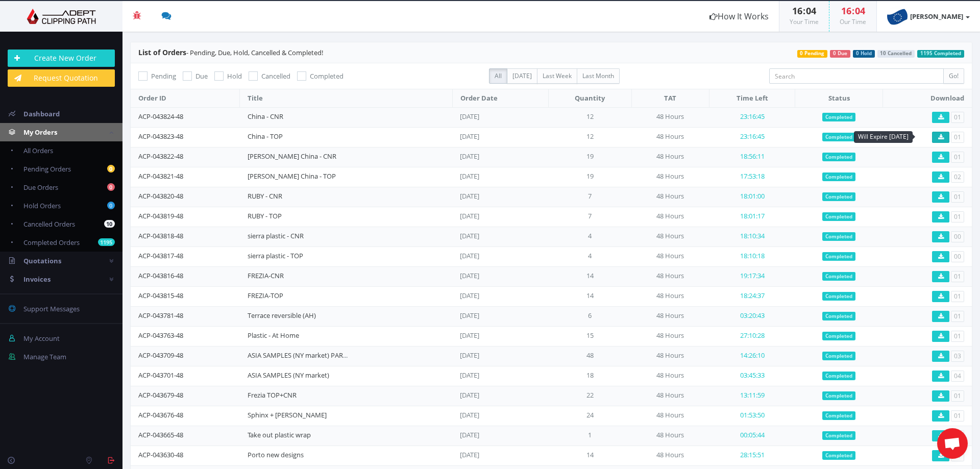  What do you see at coordinates (739, 17) in the screenshot?
I see `a: How It Works` at bounding box center [739, 17].